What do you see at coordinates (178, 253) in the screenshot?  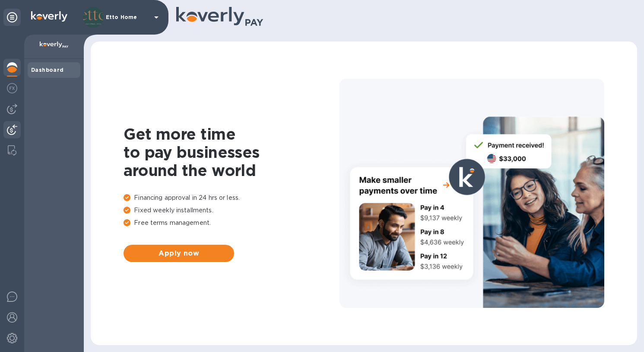 I see `span: Apply now` at bounding box center [178, 253].